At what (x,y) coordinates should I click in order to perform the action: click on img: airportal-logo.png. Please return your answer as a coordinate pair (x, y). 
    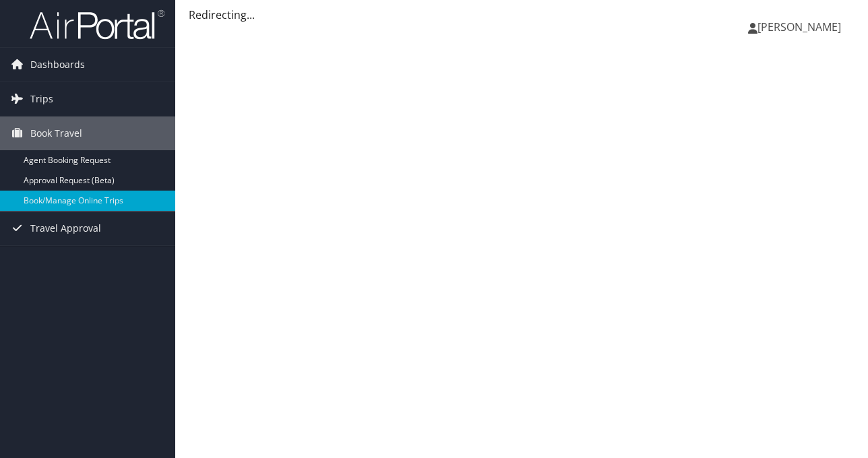
    Looking at the image, I should click on (97, 25).